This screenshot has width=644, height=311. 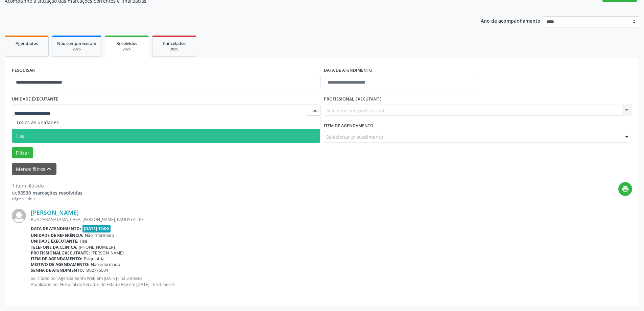 I want to click on button: print, so click(x=625, y=189).